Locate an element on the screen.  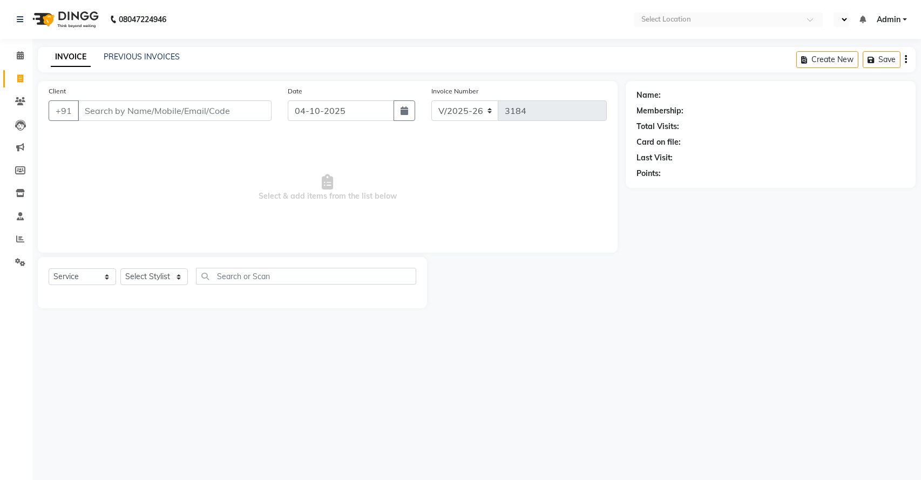
div: Membership: is located at coordinates (660, 111).